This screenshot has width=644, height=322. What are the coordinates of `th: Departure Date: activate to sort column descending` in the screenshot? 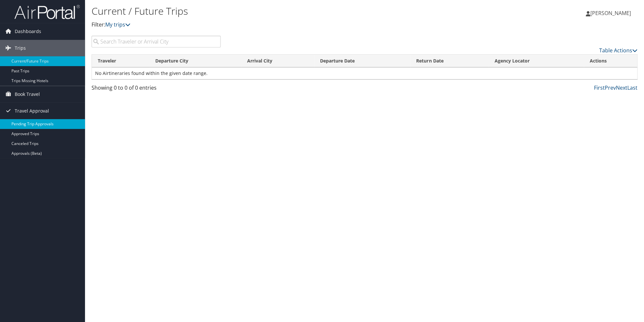 It's located at (362, 61).